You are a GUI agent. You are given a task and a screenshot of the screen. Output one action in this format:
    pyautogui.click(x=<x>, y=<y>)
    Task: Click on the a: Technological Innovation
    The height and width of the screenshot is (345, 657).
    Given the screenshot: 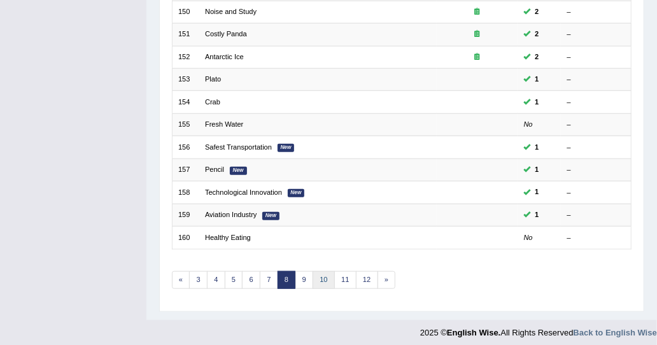 What is the action you would take?
    pyautogui.click(x=243, y=192)
    